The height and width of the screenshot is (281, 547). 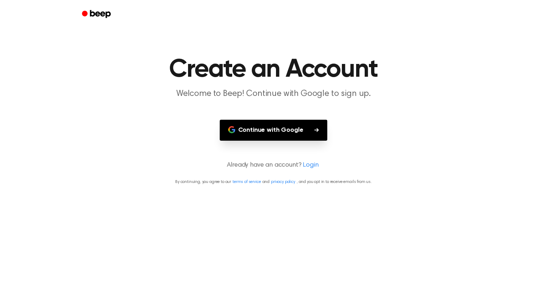 I want to click on button: Continue with Google, so click(x=273, y=130).